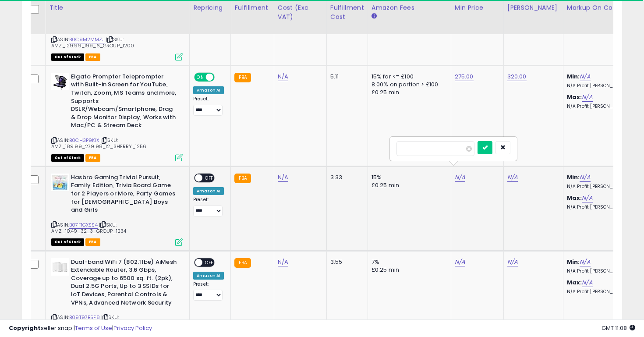 The image size is (644, 337). Describe the element at coordinates (200, 77) in the screenshot. I see `span: ON` at that location.